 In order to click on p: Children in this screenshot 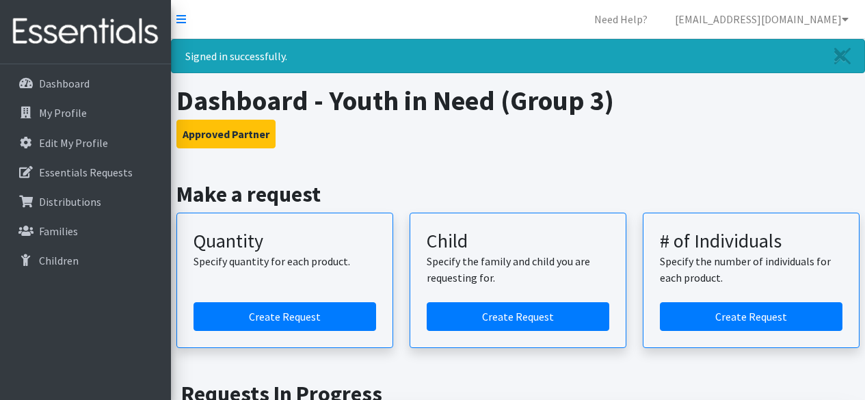, I will do `click(59, 261)`.